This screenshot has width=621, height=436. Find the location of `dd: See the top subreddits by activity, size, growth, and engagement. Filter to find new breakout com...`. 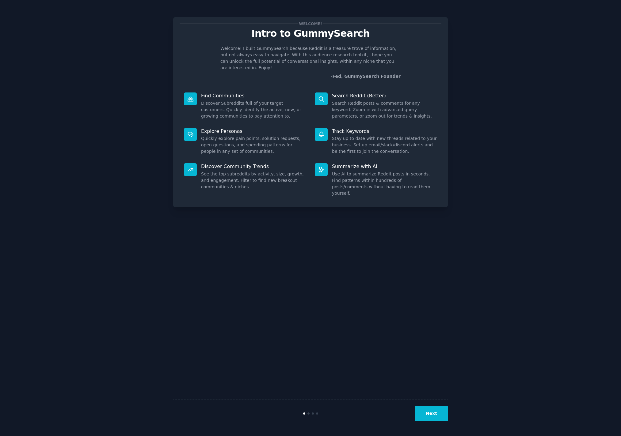

dd: See the top subreddits by activity, size, growth, and engagement. Filter to find new breakout com... is located at coordinates (253, 180).